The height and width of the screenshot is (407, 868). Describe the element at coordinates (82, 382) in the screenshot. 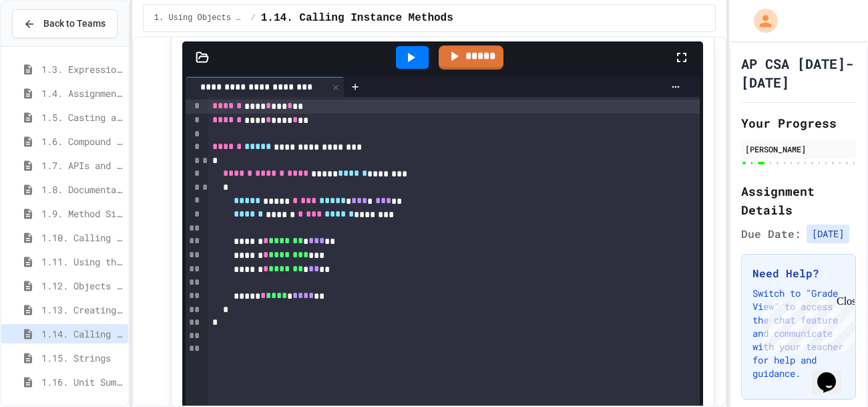

I see `span: 1.16. Unit Summary 1a (1.1-1.6)` at that location.